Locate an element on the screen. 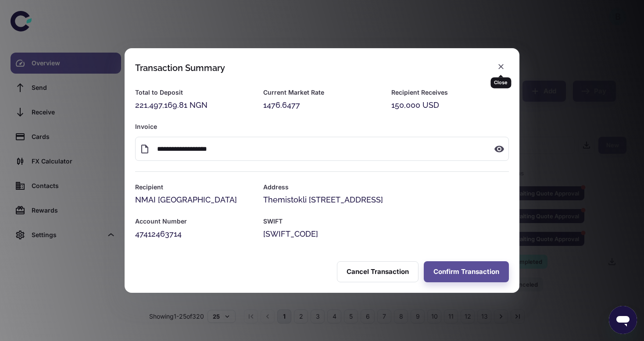 This screenshot has height=341, width=644. h6: Address is located at coordinates (386, 187).